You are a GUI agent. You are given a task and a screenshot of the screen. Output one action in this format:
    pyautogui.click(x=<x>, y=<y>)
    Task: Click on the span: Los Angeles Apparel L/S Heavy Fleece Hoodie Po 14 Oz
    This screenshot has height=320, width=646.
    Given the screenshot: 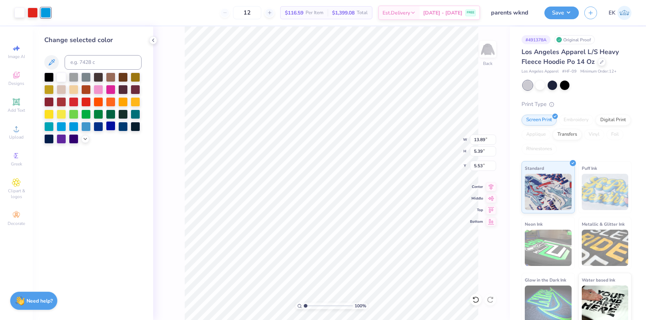 What is the action you would take?
    pyautogui.click(x=570, y=57)
    